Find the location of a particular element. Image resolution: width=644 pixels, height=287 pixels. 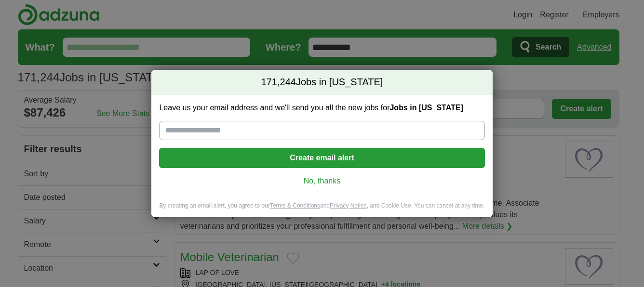

button: Create email alert is located at coordinates (322, 158).